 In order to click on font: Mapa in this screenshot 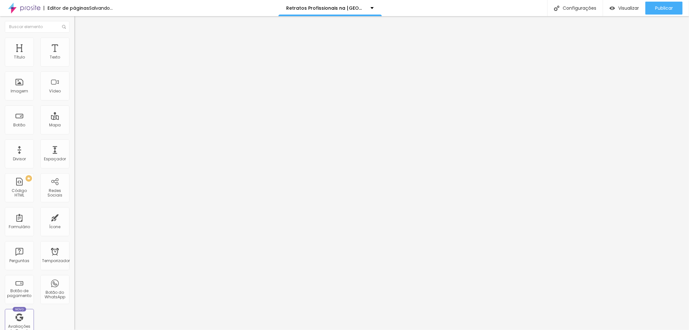, I will do `click(55, 125)`.